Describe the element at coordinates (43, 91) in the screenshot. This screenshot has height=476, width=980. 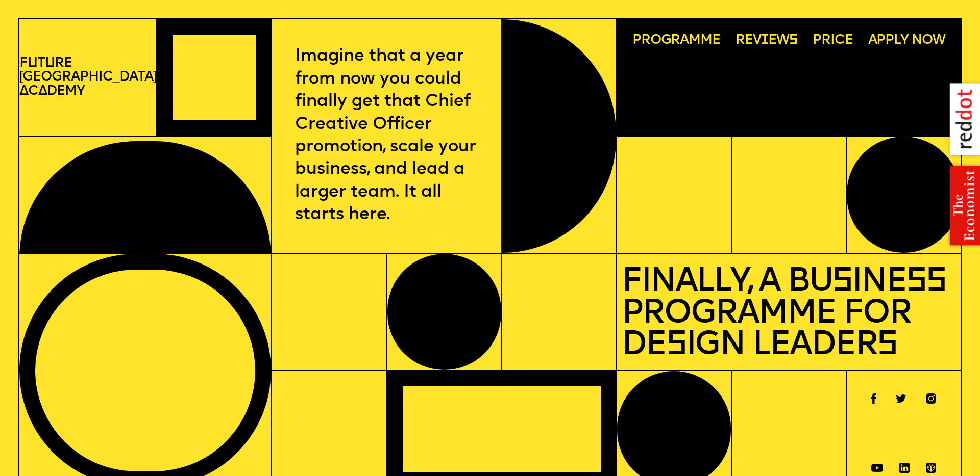
I see `span: a` at that location.